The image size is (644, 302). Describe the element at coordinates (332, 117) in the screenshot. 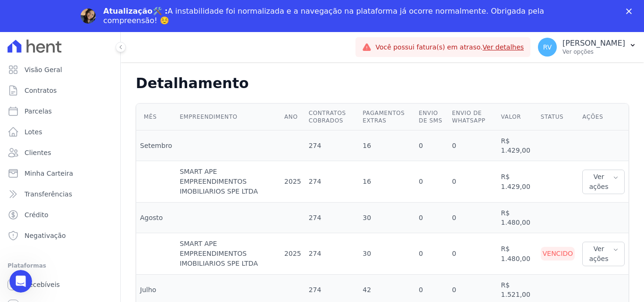

I see `th: Contratos cobrados` at that location.